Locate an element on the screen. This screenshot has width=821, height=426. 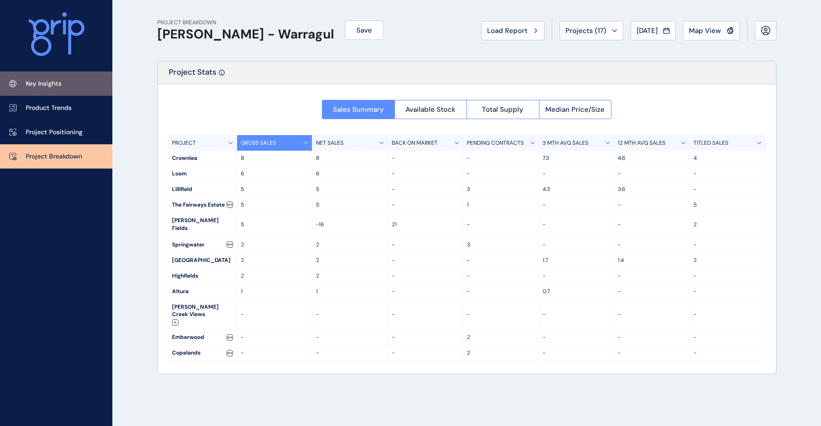
p: 4.3 is located at coordinates (576, 189).